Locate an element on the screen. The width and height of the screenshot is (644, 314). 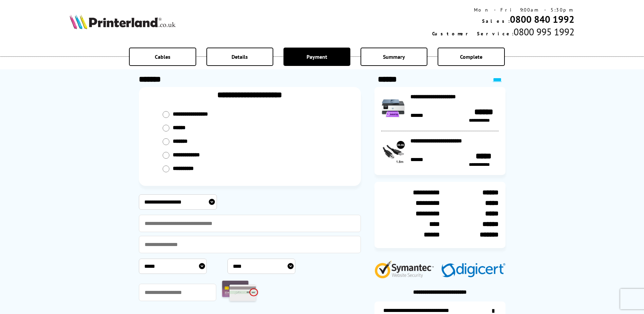
b: 0800 840 1992 is located at coordinates (543, 19).